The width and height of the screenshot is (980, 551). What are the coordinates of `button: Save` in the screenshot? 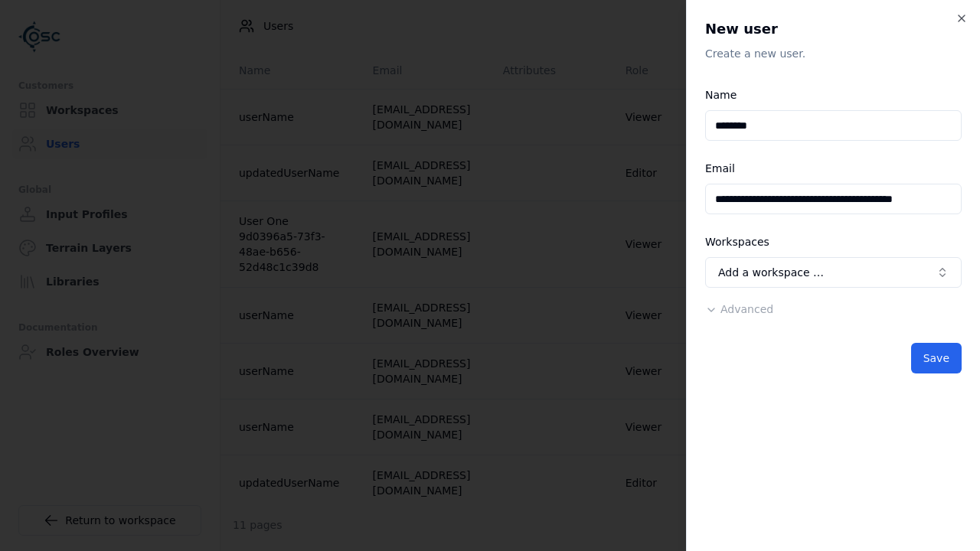 It's located at (936, 359).